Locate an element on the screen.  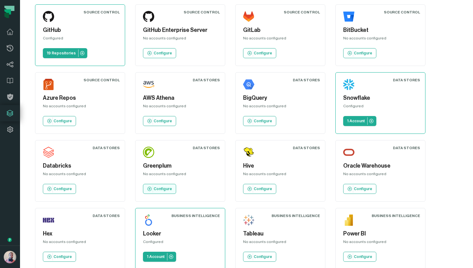
div: Tooltip anchor is located at coordinates (10, 240).